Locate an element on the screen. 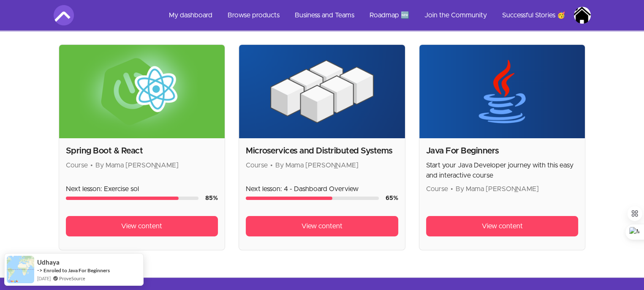 The height and width of the screenshot is (290, 644). span: 85 % is located at coordinates (212, 198).